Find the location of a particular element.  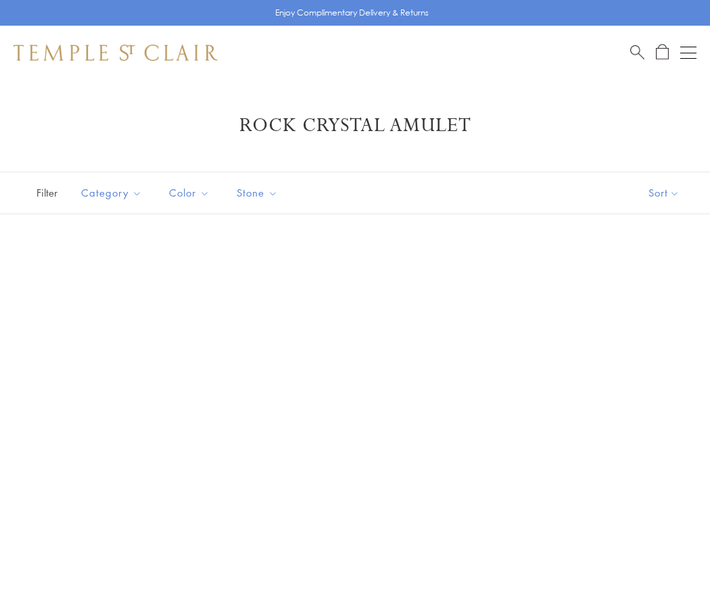

button: Stone is located at coordinates (257, 193).